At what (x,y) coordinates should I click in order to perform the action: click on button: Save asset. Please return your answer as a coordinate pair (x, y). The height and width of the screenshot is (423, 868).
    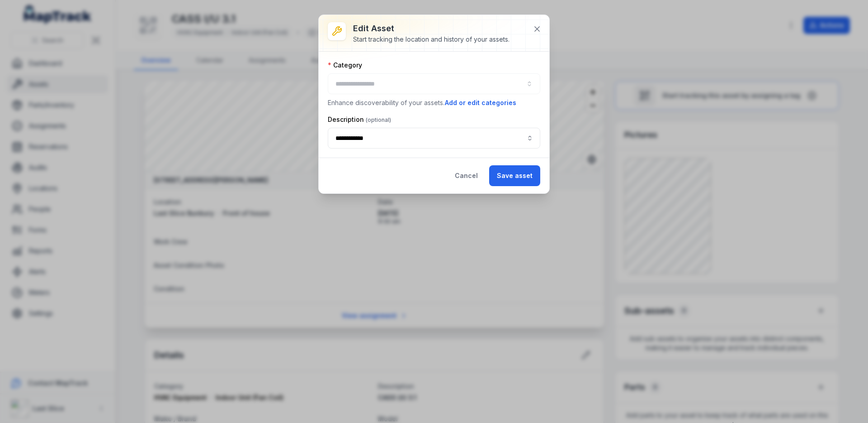
    Looking at the image, I should click on (515, 175).